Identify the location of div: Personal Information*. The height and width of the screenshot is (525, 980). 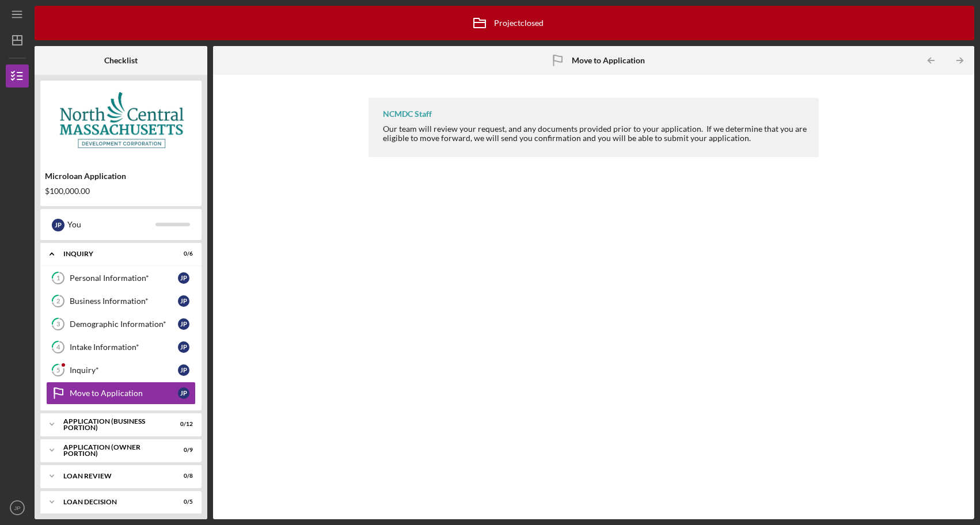
(124, 278).